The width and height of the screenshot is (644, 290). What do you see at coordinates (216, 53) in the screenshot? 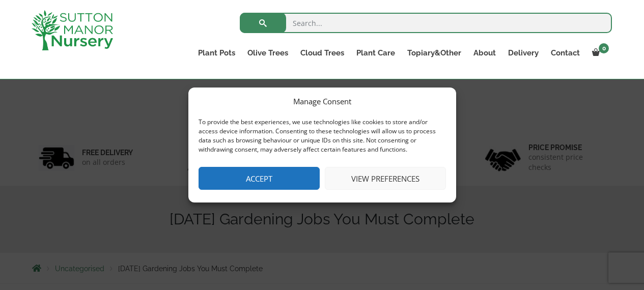
I see `a: Plant Pots` at bounding box center [216, 53].